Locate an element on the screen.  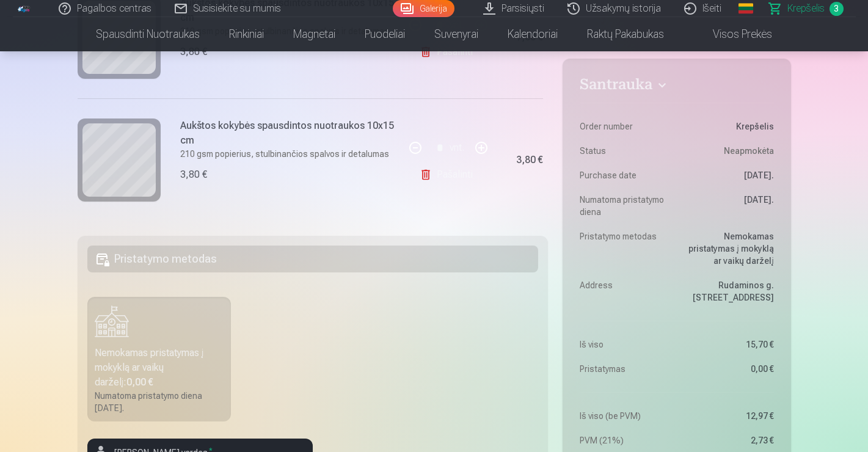
dt: Iš viso is located at coordinates (625, 344).